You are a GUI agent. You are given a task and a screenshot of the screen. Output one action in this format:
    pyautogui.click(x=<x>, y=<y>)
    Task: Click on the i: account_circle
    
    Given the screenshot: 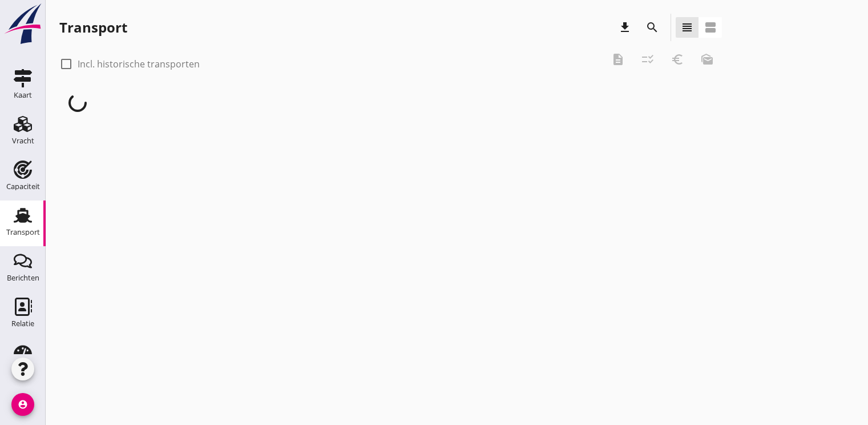 What is the action you would take?
    pyautogui.click(x=23, y=404)
    